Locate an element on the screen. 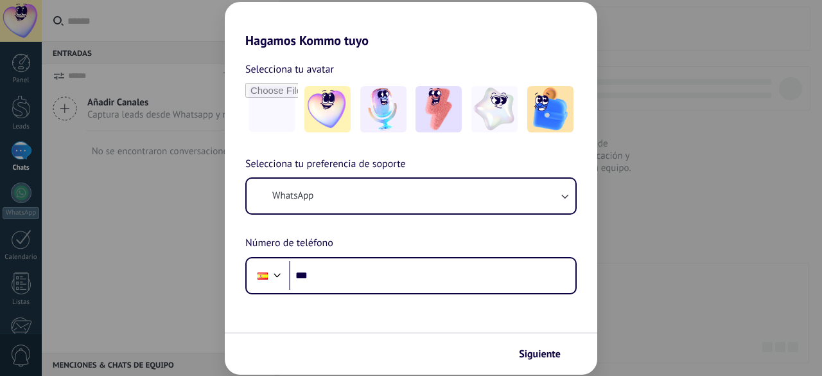 This screenshot has height=376, width=822. span: Número de teléfono is located at coordinates (289, 243).